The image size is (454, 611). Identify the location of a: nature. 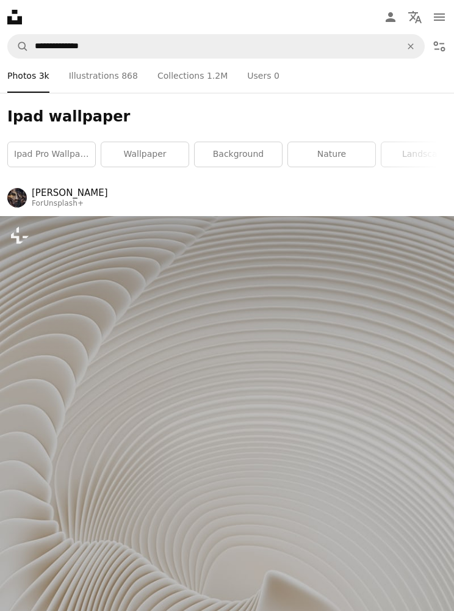
(331, 154).